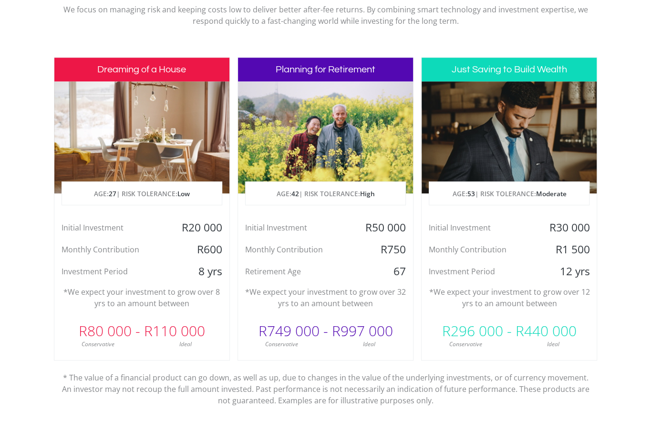 This screenshot has height=440, width=651. I want to click on div: R80 000 - R110 000, so click(142, 331).